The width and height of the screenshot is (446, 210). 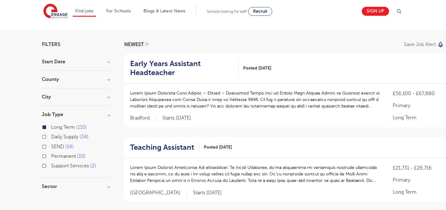 What do you see at coordinates (53, 136) in the screenshot?
I see `input: Daily Supply 34` at bounding box center [53, 136].